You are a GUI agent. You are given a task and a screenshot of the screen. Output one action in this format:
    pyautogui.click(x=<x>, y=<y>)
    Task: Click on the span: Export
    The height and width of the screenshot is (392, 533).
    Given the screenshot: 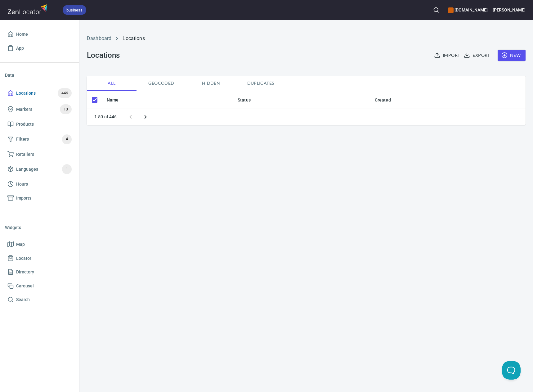 What is the action you would take?
    pyautogui.click(x=477, y=55)
    